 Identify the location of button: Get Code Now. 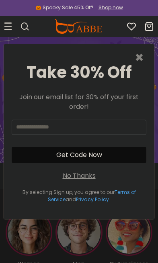
(79, 155).